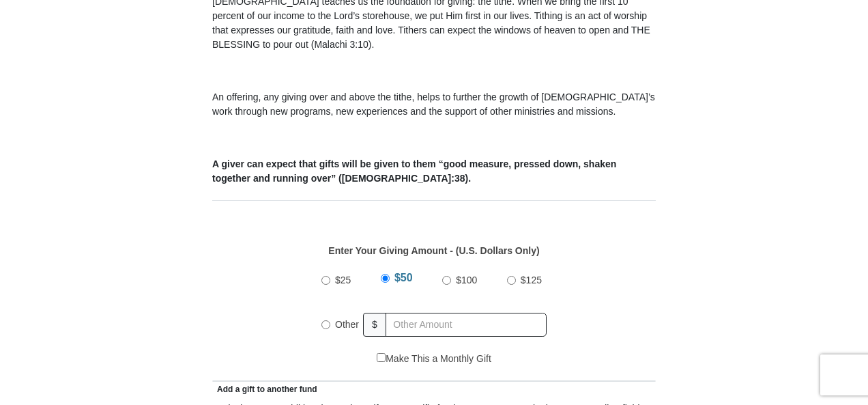  I want to click on span: $50, so click(403, 277).